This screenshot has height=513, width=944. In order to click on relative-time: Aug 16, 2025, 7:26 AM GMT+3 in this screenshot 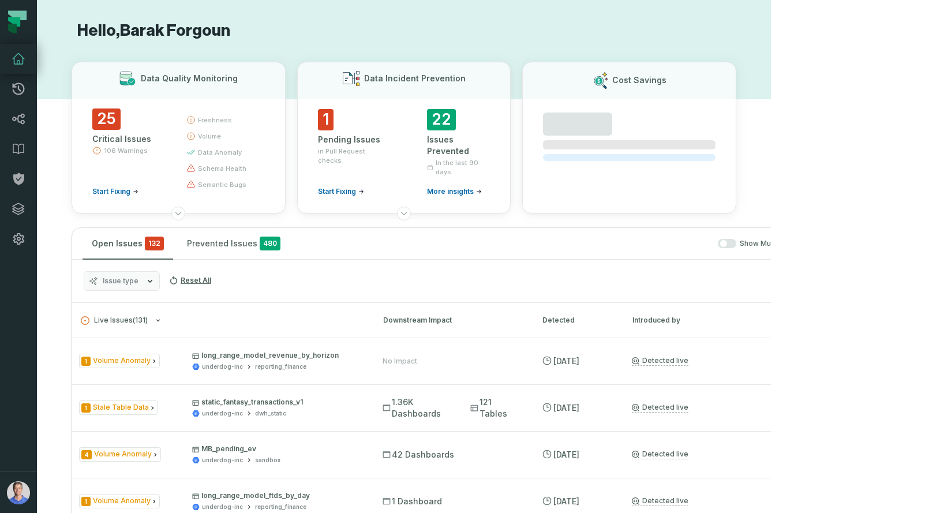, I will do `click(566, 501)`.